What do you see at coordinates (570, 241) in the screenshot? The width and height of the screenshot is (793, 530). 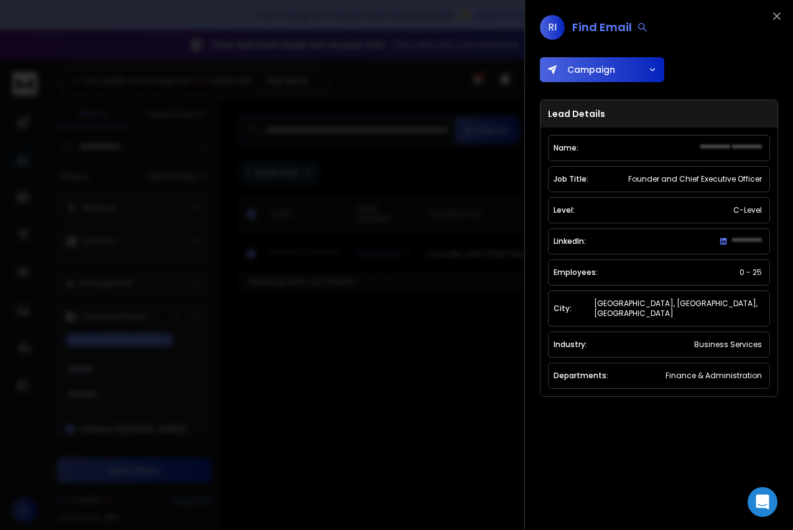 I see `p: LinkedIn:` at bounding box center [570, 241].